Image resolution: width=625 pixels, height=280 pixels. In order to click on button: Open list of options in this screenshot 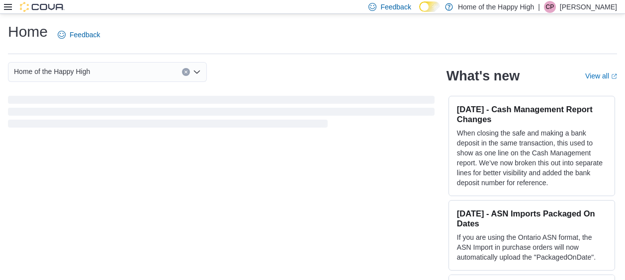, I will do `click(197, 72)`.